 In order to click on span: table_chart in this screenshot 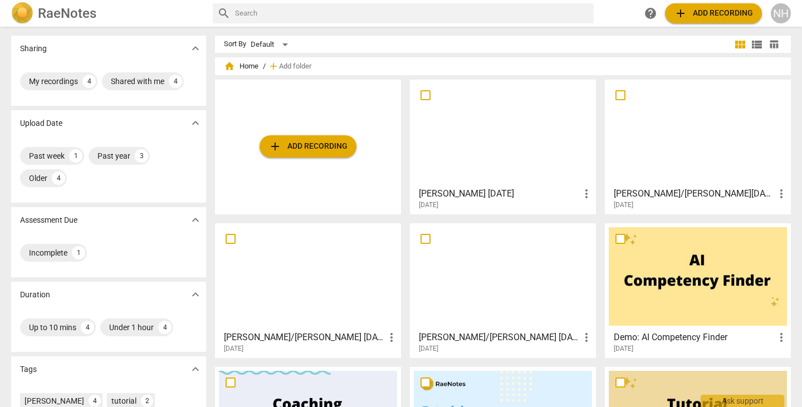, I will do `click(774, 44)`.